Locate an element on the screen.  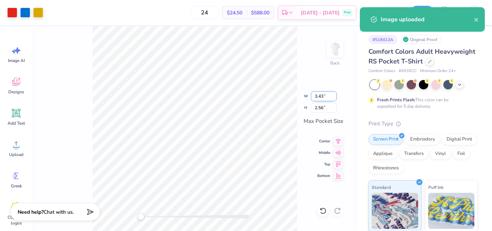
span: Standard is located at coordinates (381, 187).